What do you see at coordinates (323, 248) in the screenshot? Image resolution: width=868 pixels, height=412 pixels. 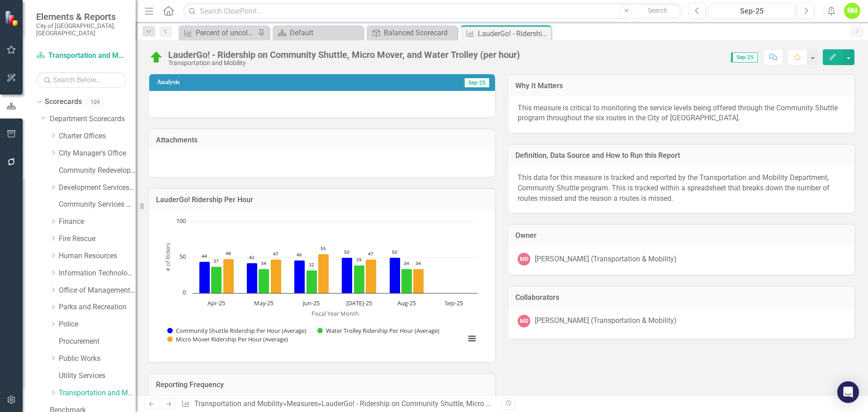 I see `text: 55` at bounding box center [323, 248].